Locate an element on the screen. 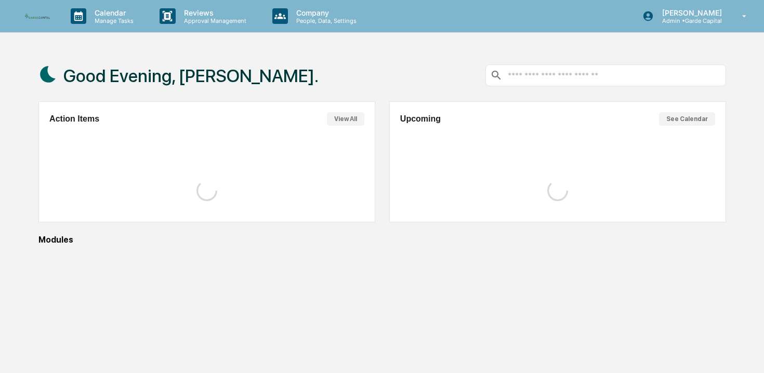 The height and width of the screenshot is (373, 764). a: See Calendar is located at coordinates (687, 119).